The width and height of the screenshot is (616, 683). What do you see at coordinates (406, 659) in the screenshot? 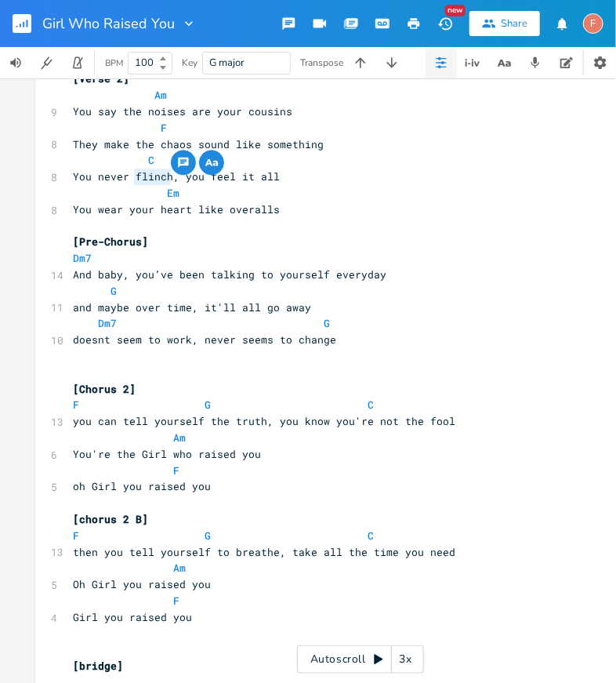
I see `div: 3x` at bounding box center [406, 659].